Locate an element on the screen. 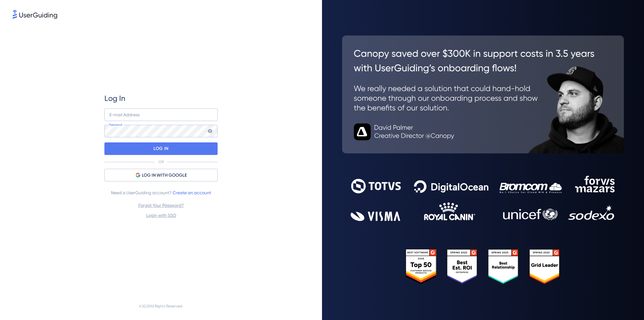 The height and width of the screenshot is (320, 644). img: 9302ce2ac39453076f5bc0f2f2ca889b.svg is located at coordinates (483, 198).